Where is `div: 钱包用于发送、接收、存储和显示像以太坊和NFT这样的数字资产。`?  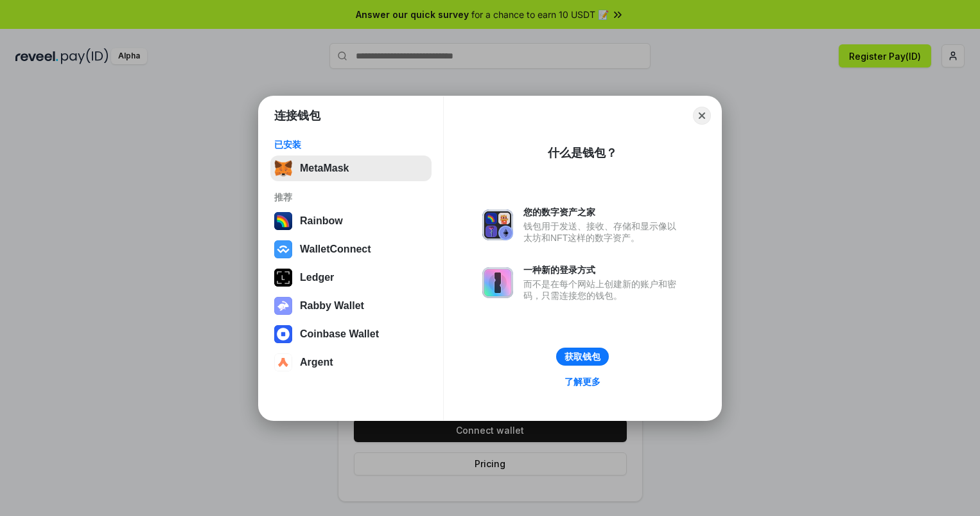 div: 钱包用于发送、接收、存储和显示像以太坊和NFT这样的数字资产。 is located at coordinates (603, 232).